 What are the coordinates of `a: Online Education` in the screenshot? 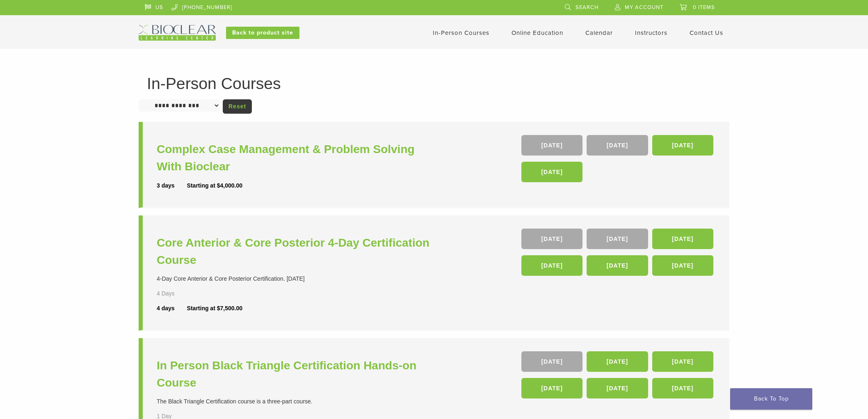 It's located at (537, 33).